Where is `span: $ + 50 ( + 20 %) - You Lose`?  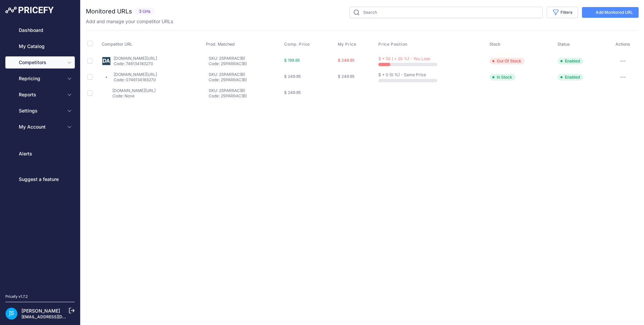
span: $ + 50 ( + 20 %) - You Lose is located at coordinates (405, 58).